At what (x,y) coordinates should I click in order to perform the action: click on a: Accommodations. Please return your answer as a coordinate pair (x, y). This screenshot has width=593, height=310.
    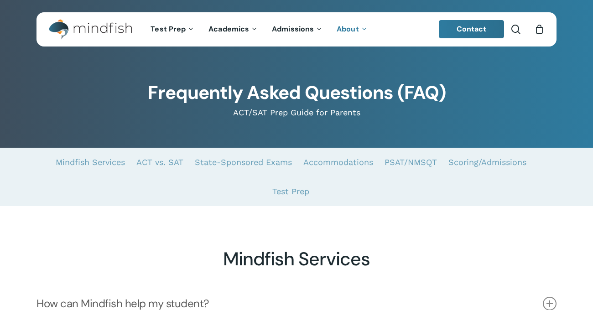
    Looking at the image, I should click on (338, 162).